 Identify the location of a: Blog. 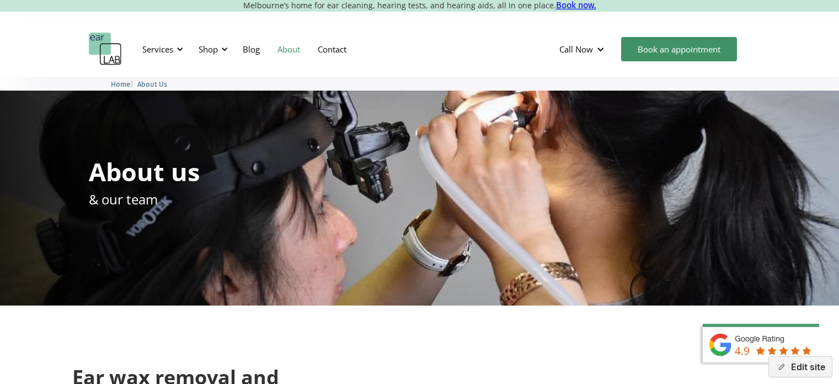
(251, 49).